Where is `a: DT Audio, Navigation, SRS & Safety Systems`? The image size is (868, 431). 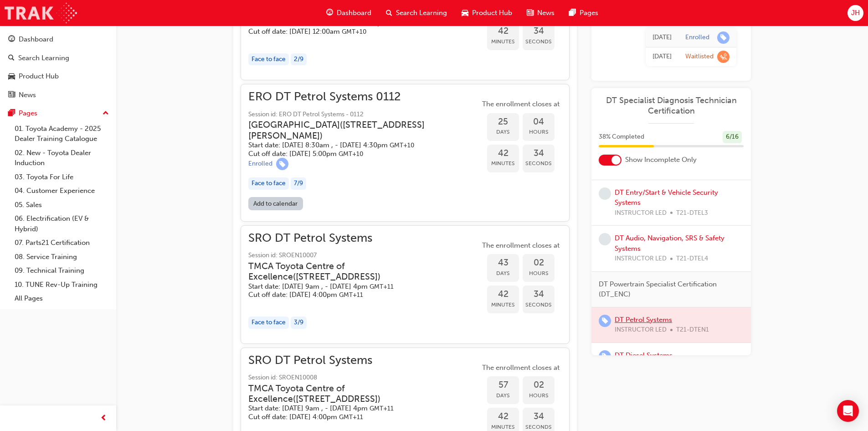 a: DT Audio, Navigation, SRS & Safety Systems is located at coordinates (670, 243).